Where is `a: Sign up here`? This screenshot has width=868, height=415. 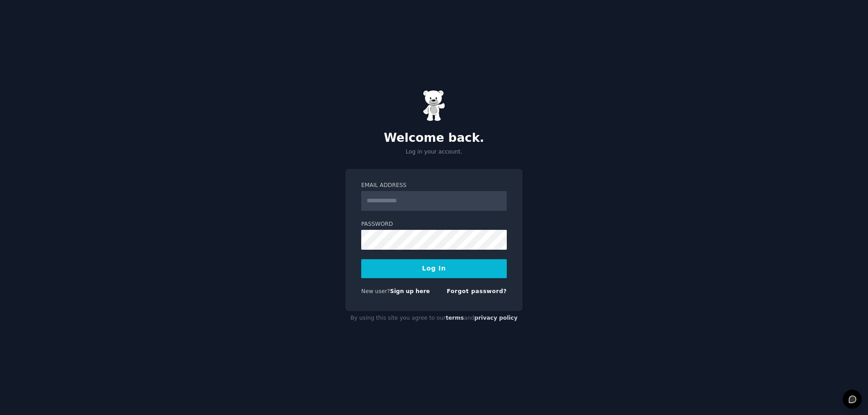
a: Sign up here is located at coordinates (410, 291).